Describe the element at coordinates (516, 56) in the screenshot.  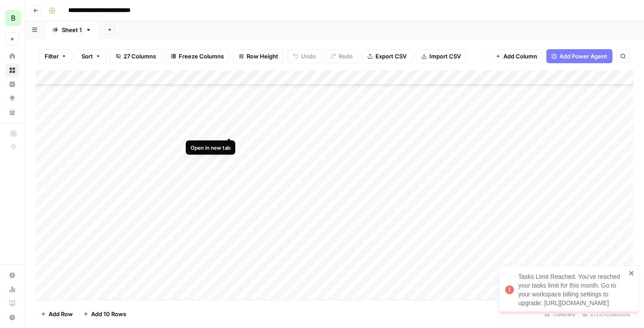
I see `button: Add Column` at that location.